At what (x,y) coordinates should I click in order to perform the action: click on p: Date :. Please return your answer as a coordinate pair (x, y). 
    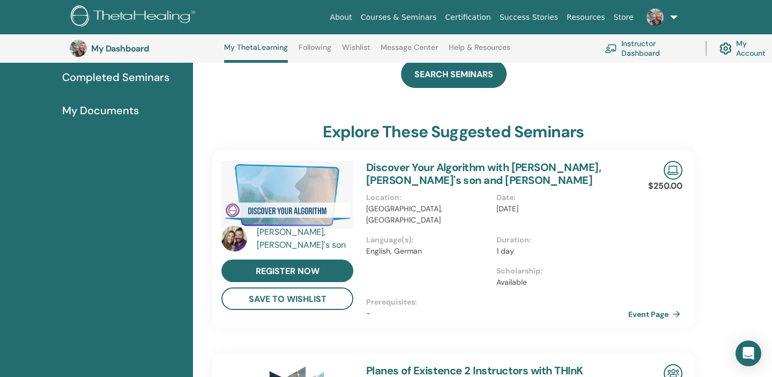
    Looking at the image, I should click on (558, 197).